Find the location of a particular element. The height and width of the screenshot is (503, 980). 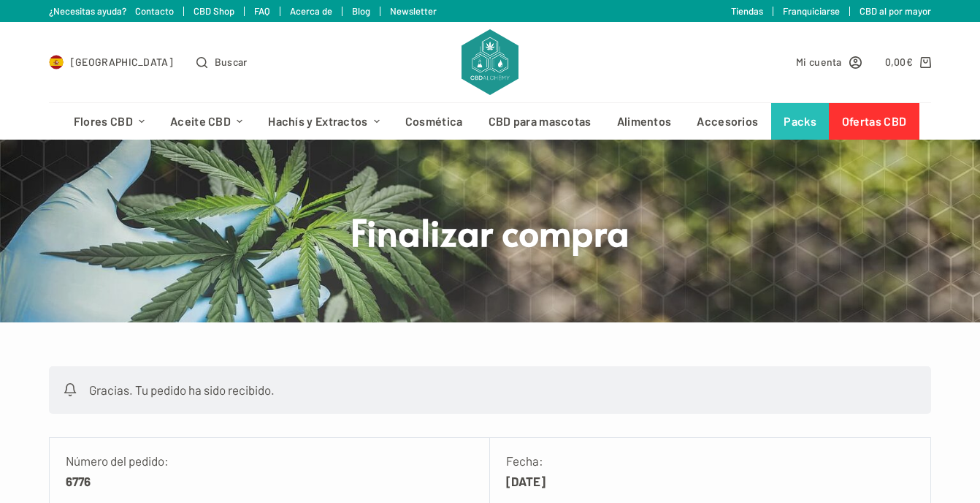

a: Accesorios is located at coordinates (727, 122).